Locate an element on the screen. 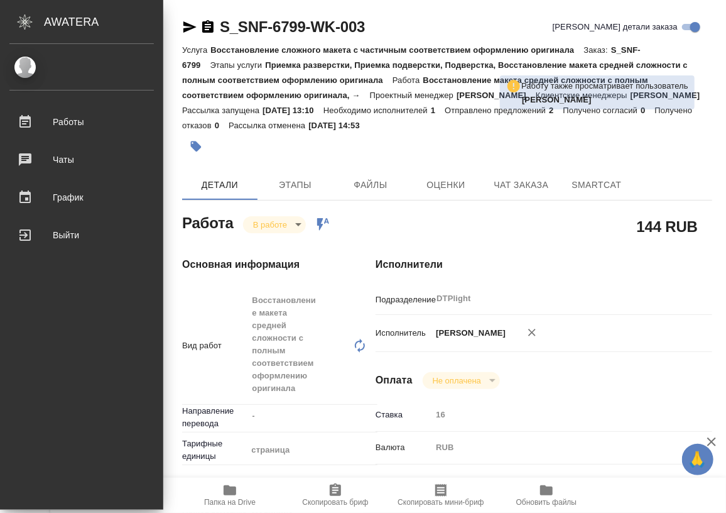 Image resolution: width=726 pixels, height=513 pixels. h4: Исполнители is located at coordinates (544, 264).